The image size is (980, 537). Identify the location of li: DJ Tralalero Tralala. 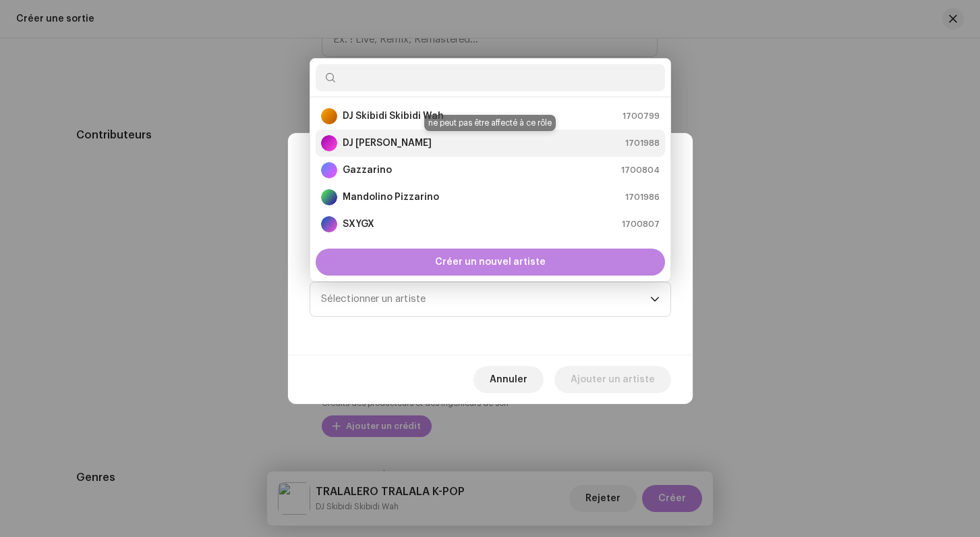
(490, 143).